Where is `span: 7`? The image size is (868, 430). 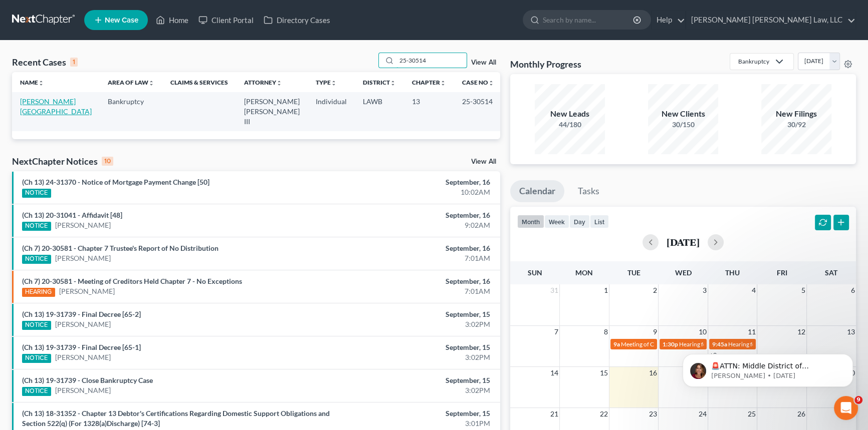
span: 7 is located at coordinates (556, 332).